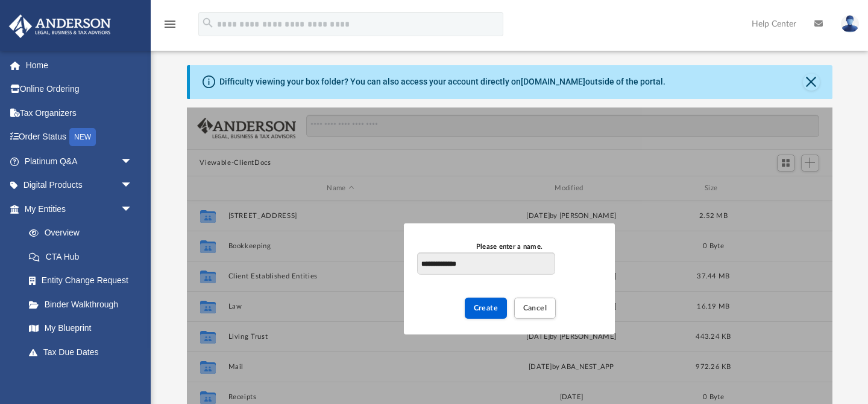 The image size is (868, 404). What do you see at coordinates (60, 26) in the screenshot?
I see `img: Anderson Advisors Platinum Portal` at bounding box center [60, 26].